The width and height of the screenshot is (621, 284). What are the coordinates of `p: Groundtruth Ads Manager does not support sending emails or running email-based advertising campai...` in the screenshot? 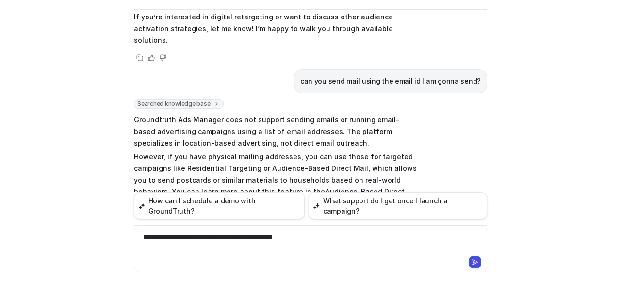 It's located at (275, 131).